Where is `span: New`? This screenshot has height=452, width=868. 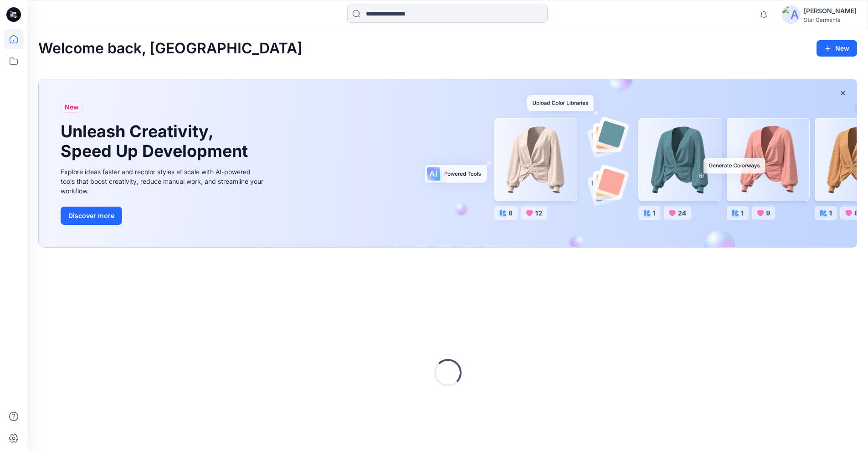 span: New is located at coordinates (72, 108).